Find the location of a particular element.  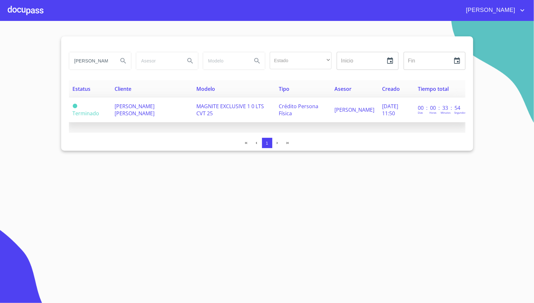

span: Estatus is located at coordinates (82, 89).